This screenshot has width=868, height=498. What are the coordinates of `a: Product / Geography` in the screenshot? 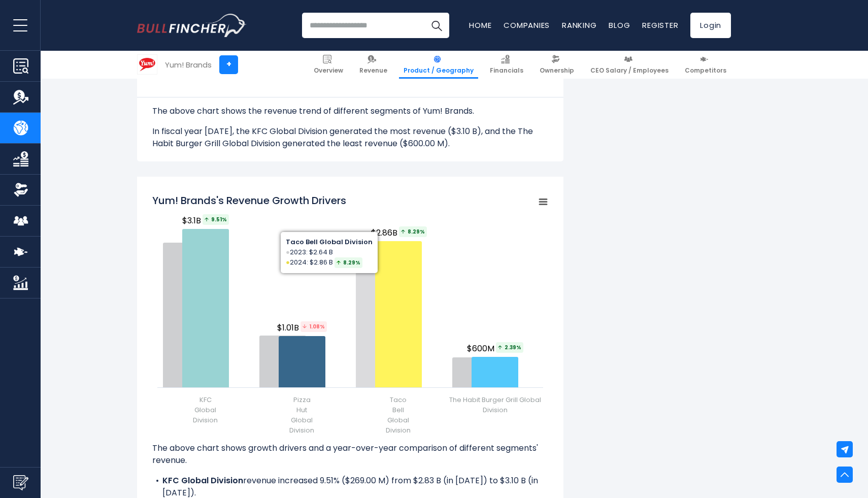 It's located at (438, 64).